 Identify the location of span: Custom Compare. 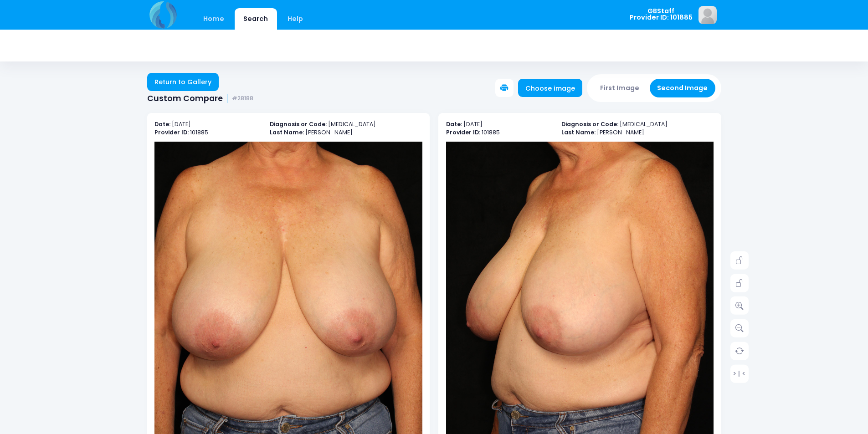
(185, 98).